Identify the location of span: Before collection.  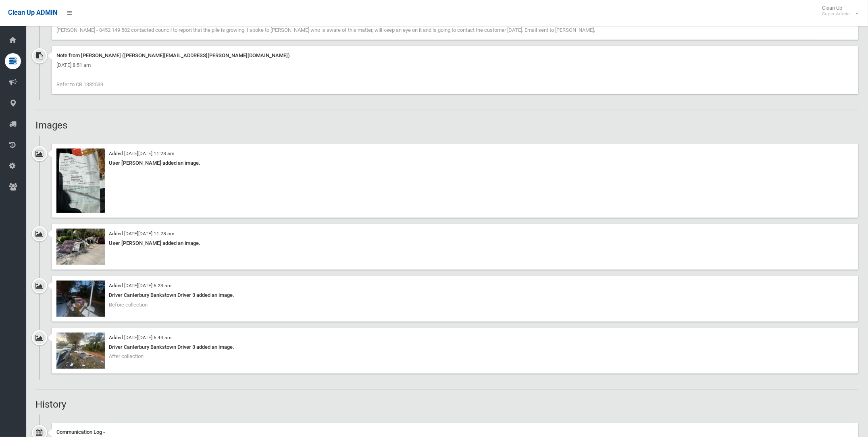
(128, 304).